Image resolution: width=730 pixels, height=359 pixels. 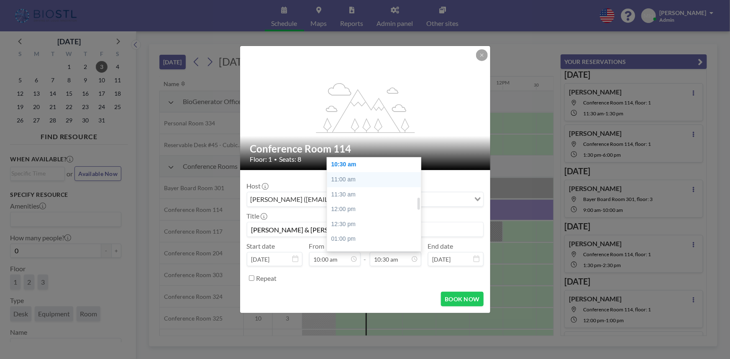 What do you see at coordinates (375, 239) in the screenshot?
I see `div: 01:00 pm` at bounding box center [375, 239].